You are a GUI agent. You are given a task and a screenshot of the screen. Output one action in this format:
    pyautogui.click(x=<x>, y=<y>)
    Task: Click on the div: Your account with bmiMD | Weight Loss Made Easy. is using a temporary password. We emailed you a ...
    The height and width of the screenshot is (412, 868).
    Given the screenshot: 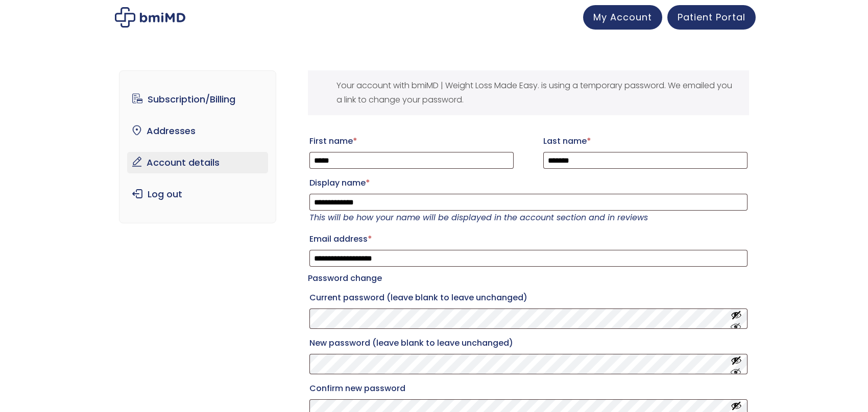 What is the action you would take?
    pyautogui.click(x=529, y=93)
    